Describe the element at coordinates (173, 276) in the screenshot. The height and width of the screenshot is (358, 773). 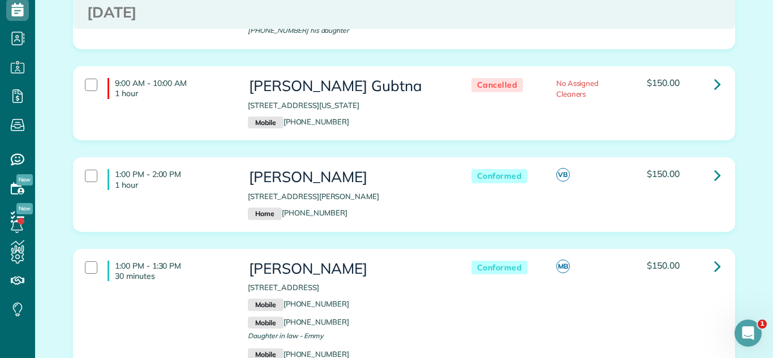
I see `p: 30 minutes` at that location.